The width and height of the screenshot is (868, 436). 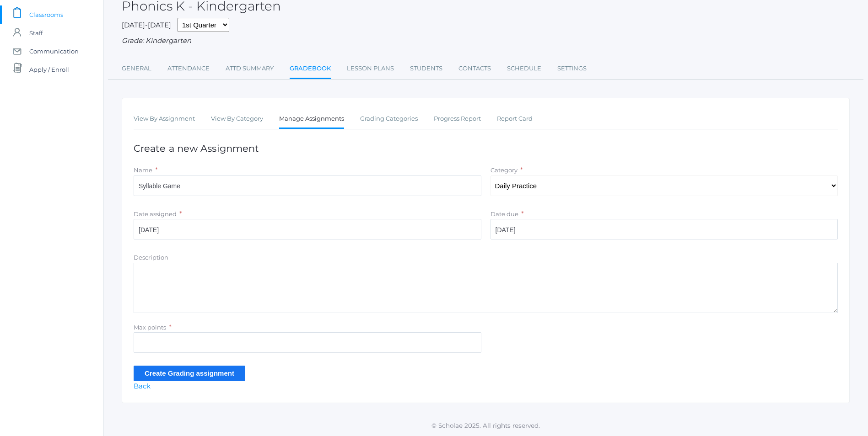 I want to click on a: Grading Categories, so click(x=389, y=119).